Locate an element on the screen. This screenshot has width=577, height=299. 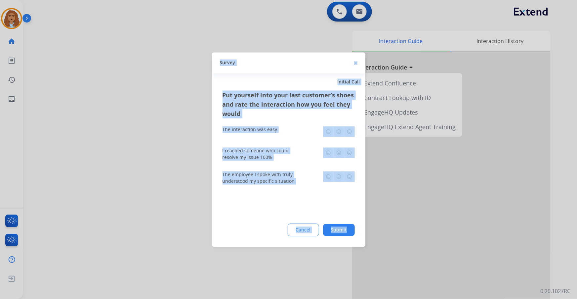
img: close-button is located at coordinates (356, 63).